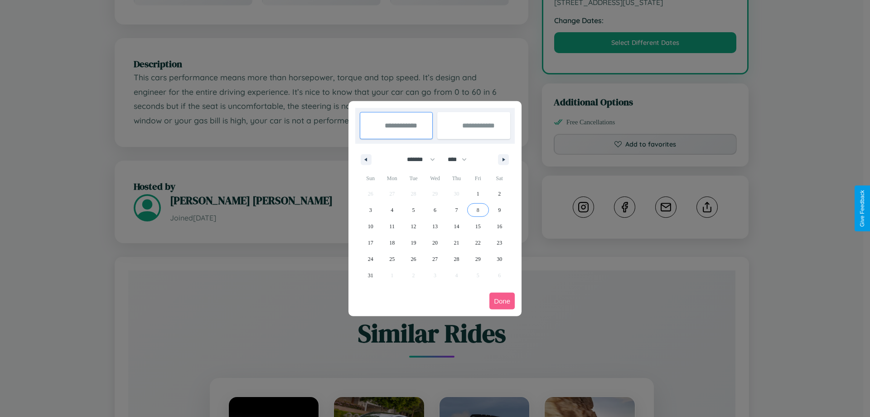 This screenshot has height=417, width=870. Describe the element at coordinates (413, 178) in the screenshot. I see `span: Tue` at that location.